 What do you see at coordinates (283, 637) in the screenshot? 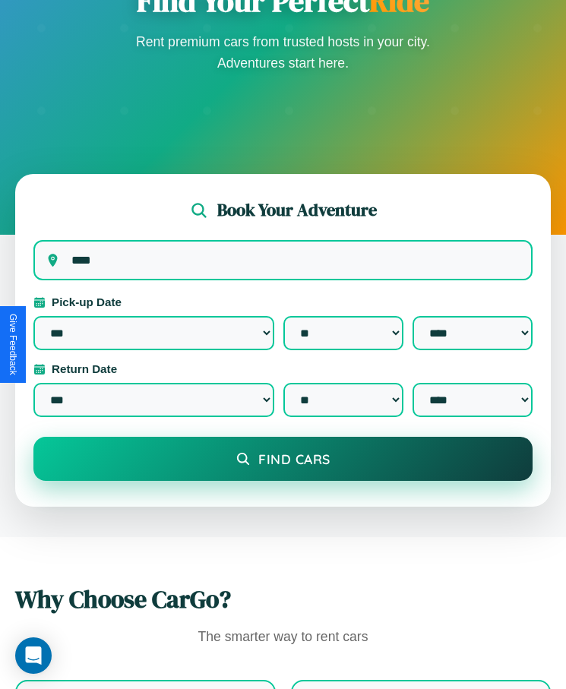
I see `p: The smarter way to rent cars` at bounding box center [283, 637].